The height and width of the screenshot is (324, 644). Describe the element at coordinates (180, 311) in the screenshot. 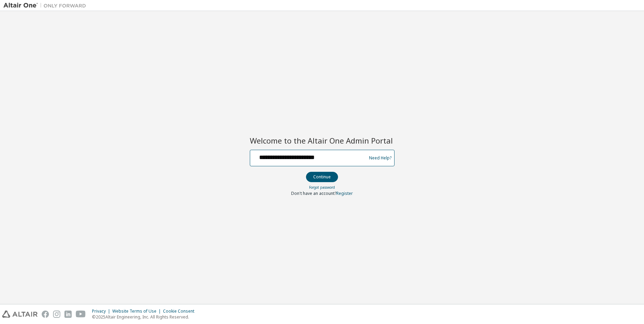

I see `div: Cookie Consent` at that location.